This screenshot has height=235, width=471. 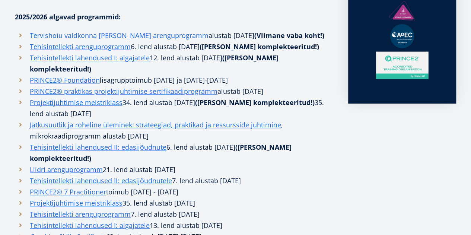 I want to click on strong: (Viimane vaba koht!), so click(x=289, y=35).